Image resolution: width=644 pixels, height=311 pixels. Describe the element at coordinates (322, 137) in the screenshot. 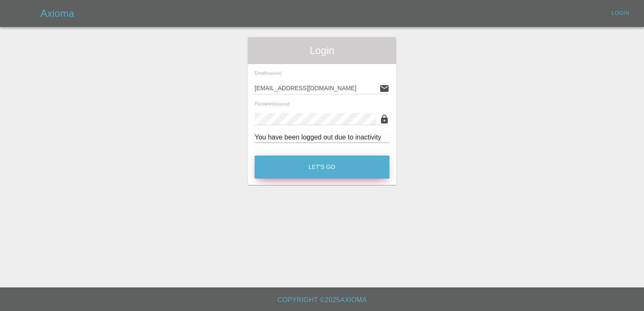

I see `div: You have been logged out due to inactivity` at that location.